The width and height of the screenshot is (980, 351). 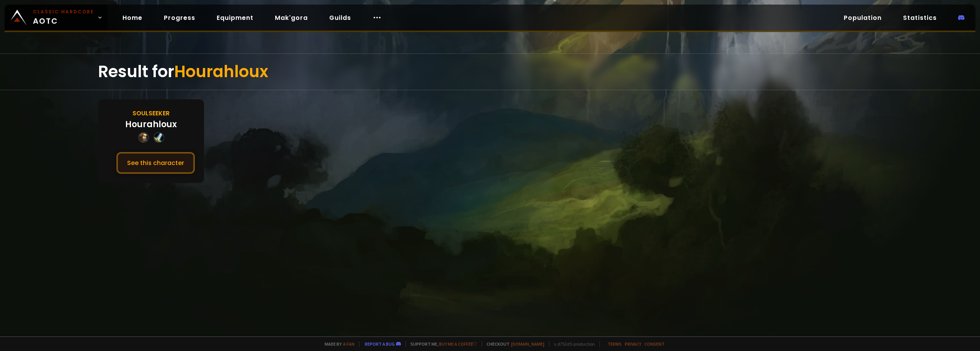 I want to click on span: AOTC, so click(x=64, y=18).